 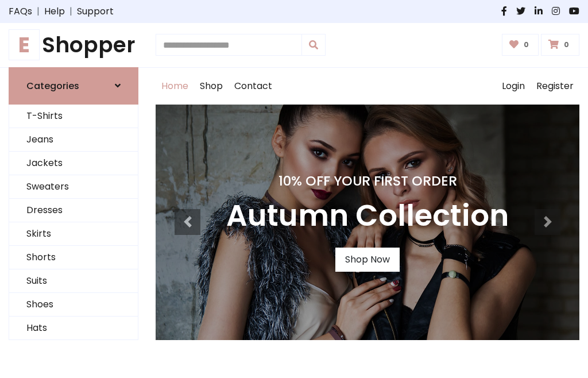 What do you see at coordinates (73, 45) in the screenshot?
I see `a: EShopper` at bounding box center [73, 45].